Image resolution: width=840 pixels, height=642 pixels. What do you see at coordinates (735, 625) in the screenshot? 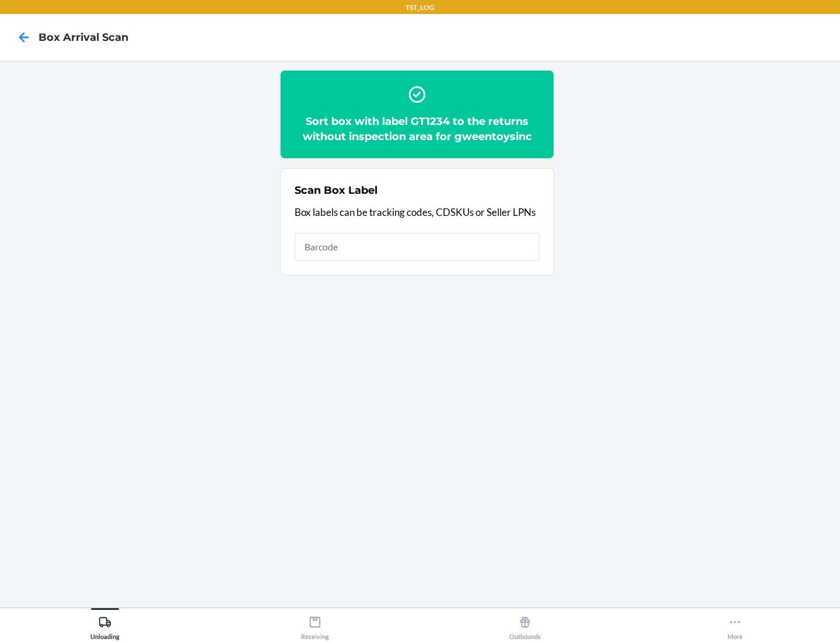
I see `div: More` at bounding box center [735, 625].